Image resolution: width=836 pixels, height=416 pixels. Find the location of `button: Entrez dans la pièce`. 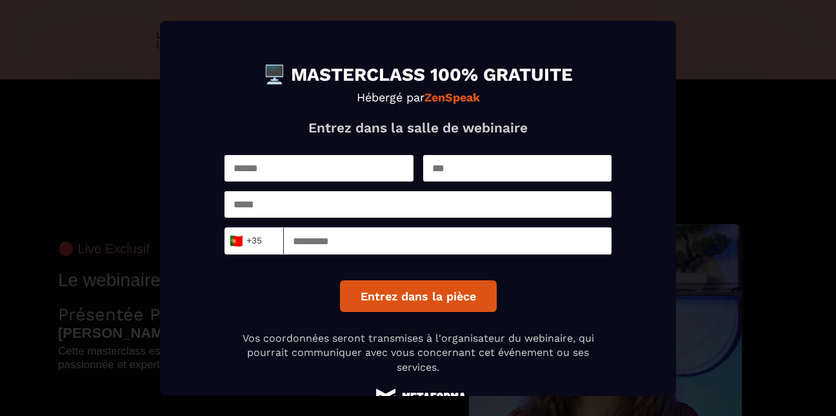

button: Entrez dans la pièce is located at coordinates (418, 296).